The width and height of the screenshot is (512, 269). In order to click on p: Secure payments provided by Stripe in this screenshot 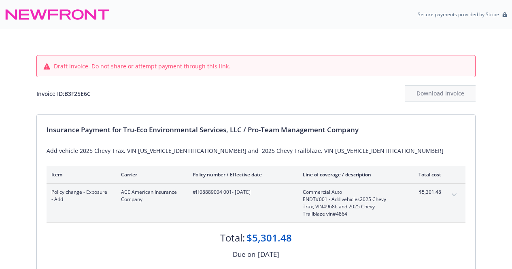, I will do `click(459, 14)`.